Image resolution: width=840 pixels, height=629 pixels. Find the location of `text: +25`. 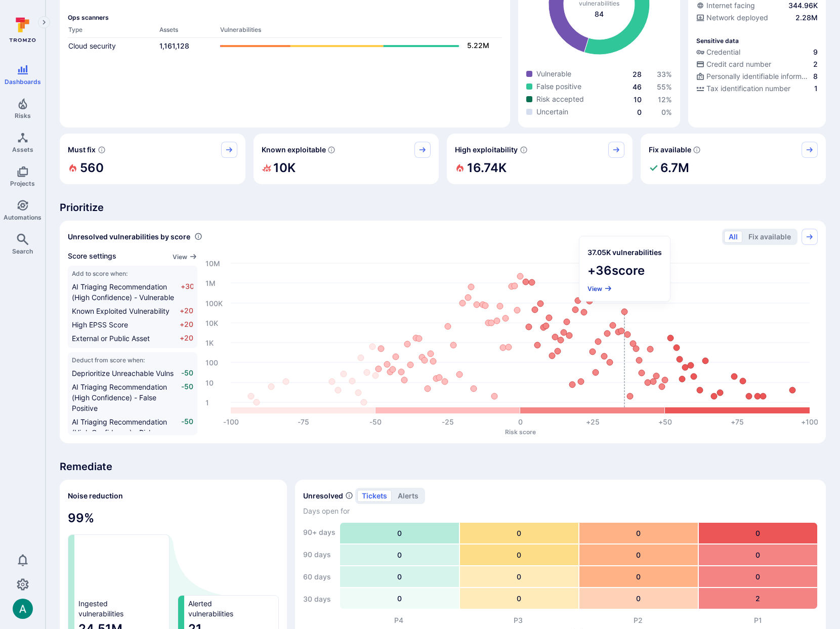

text: +25 is located at coordinates (593, 422).